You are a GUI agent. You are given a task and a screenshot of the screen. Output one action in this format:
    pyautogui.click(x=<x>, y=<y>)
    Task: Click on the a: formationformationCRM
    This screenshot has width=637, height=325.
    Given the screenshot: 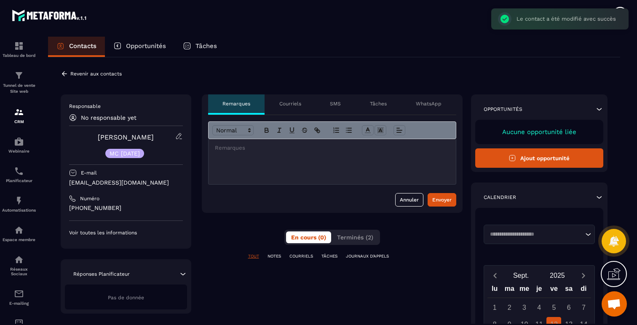 What is the action you would take?
    pyautogui.click(x=19, y=116)
    